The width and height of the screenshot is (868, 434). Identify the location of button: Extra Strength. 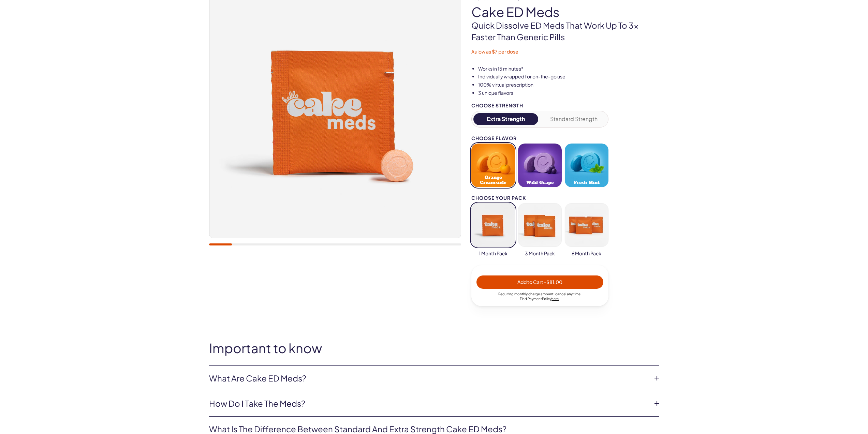
(506, 119).